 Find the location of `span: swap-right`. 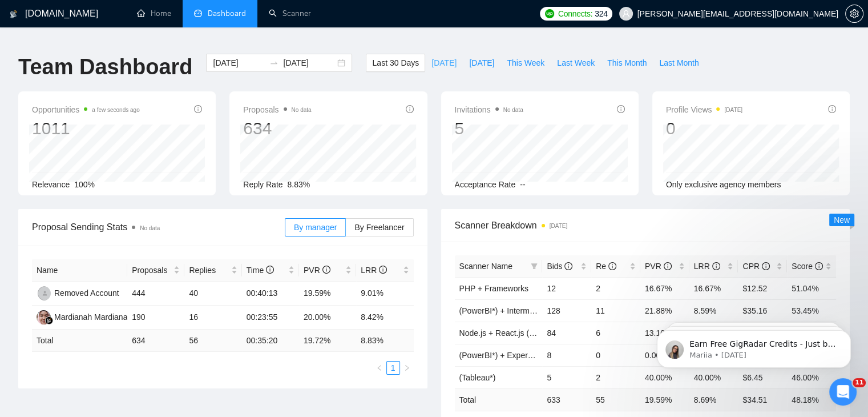

span: swap-right is located at coordinates (274, 63).